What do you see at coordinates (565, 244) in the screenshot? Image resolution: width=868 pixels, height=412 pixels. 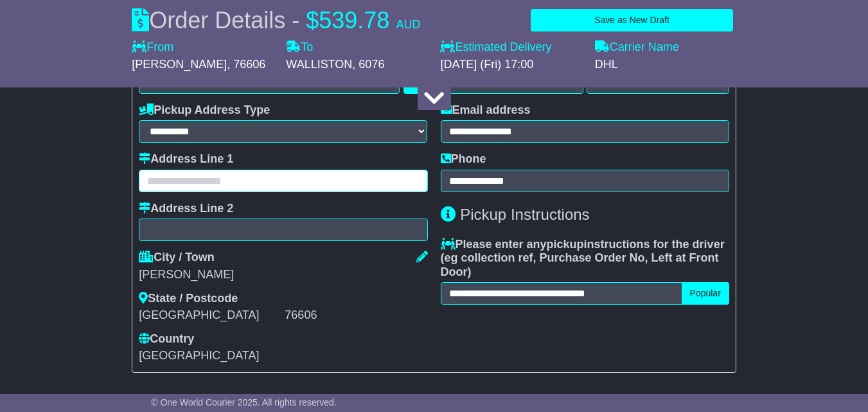 I see `span: pickup` at bounding box center [565, 244].